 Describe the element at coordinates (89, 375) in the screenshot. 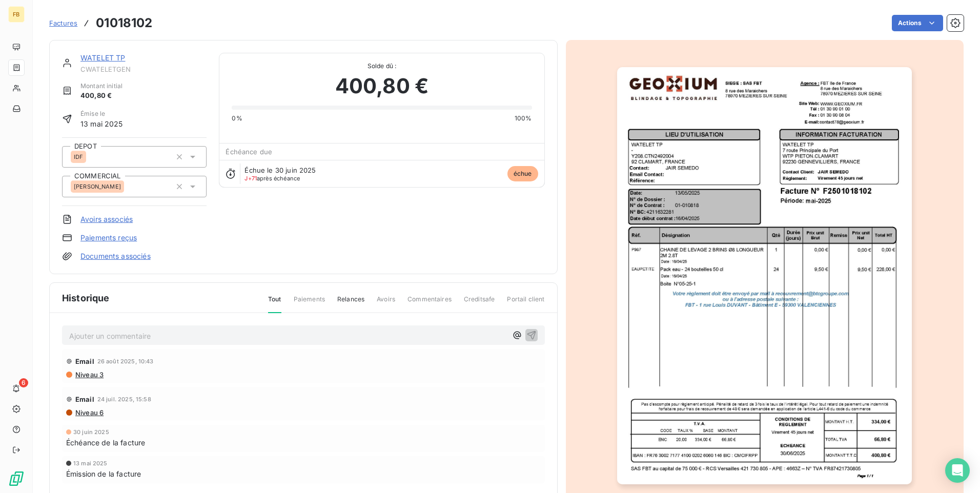

I see `span: Niveau 3` at that location.